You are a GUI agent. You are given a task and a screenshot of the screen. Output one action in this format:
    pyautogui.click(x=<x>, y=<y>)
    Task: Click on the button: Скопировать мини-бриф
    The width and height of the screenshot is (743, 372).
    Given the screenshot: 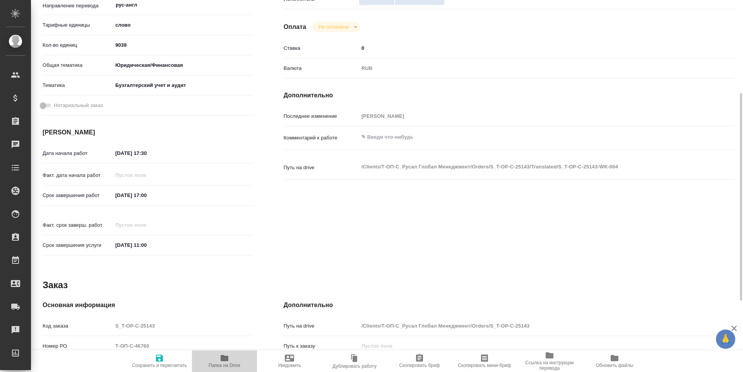 What is the action you would take?
    pyautogui.click(x=484, y=362)
    